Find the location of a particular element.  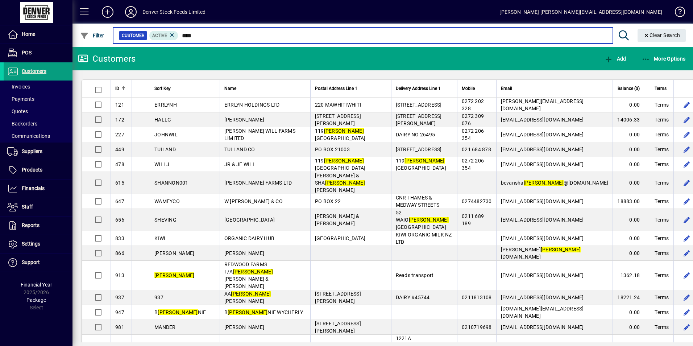

span: SHANNON001 is located at coordinates (171, 183).